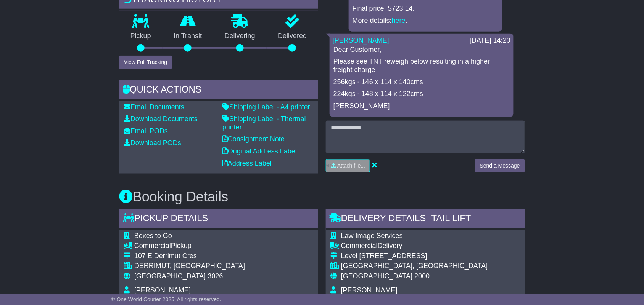 The height and width of the screenshot is (305, 644). Describe the element at coordinates (219, 90) in the screenshot. I see `div: Quick Actions` at that location.